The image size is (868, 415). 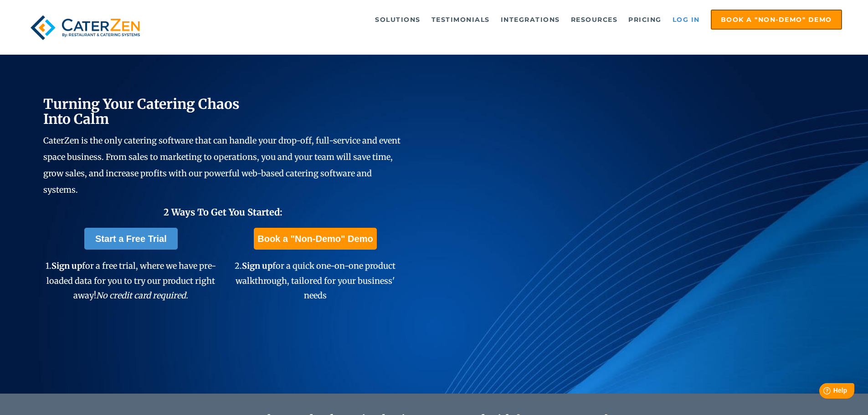 I want to click on a: Pricing, so click(x=645, y=20).